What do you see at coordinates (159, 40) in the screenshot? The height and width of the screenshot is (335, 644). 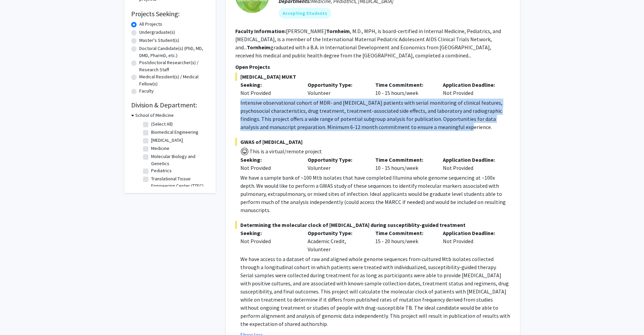 I see `label: Master's Student(s)` at bounding box center [159, 40].